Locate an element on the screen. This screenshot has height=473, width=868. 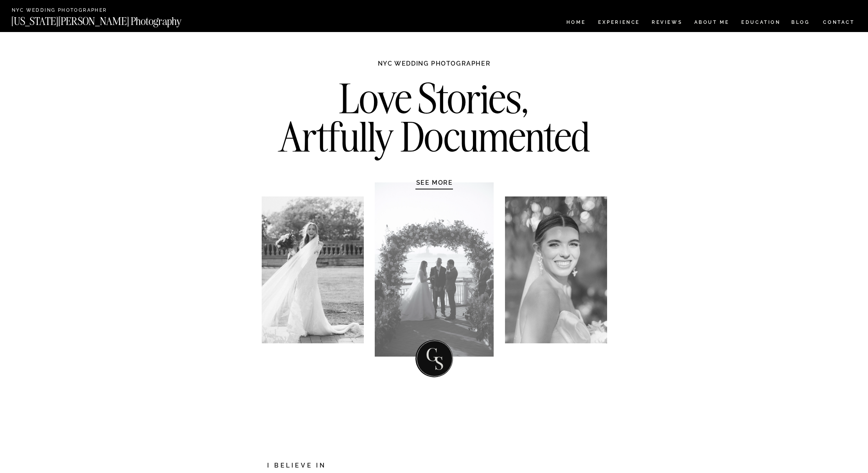
a: BLOG is located at coordinates (800, 23).